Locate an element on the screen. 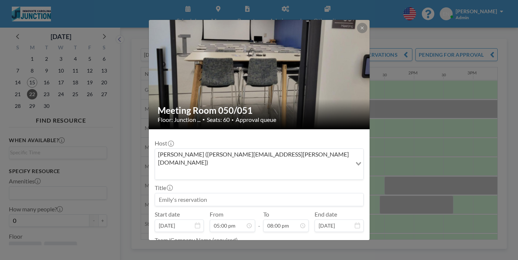 The height and width of the screenshot is (260, 518). label: Team/Company Name (required) is located at coordinates (196, 241).